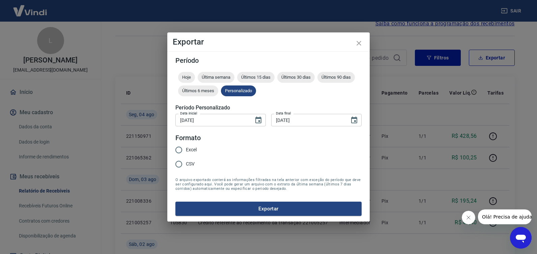  I want to click on span: Últimos 30 dias, so click(296, 77).